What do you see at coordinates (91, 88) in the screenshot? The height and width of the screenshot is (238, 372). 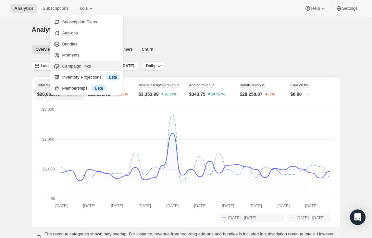 I see `div: Memberships` at bounding box center [91, 88].